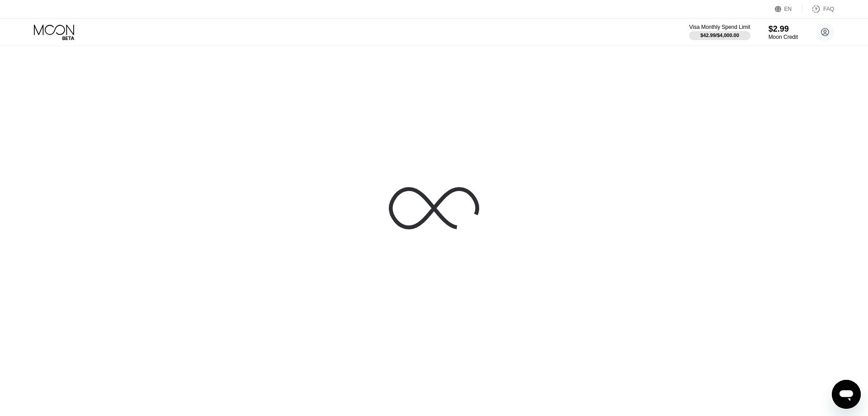 Image resolution: width=868 pixels, height=416 pixels. I want to click on div: $42.99 / $4,000.00, so click(720, 36).